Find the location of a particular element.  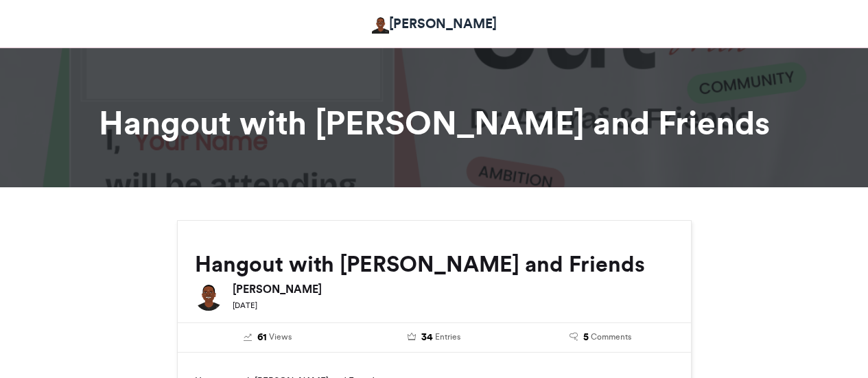

span: Comments is located at coordinates (611, 337).